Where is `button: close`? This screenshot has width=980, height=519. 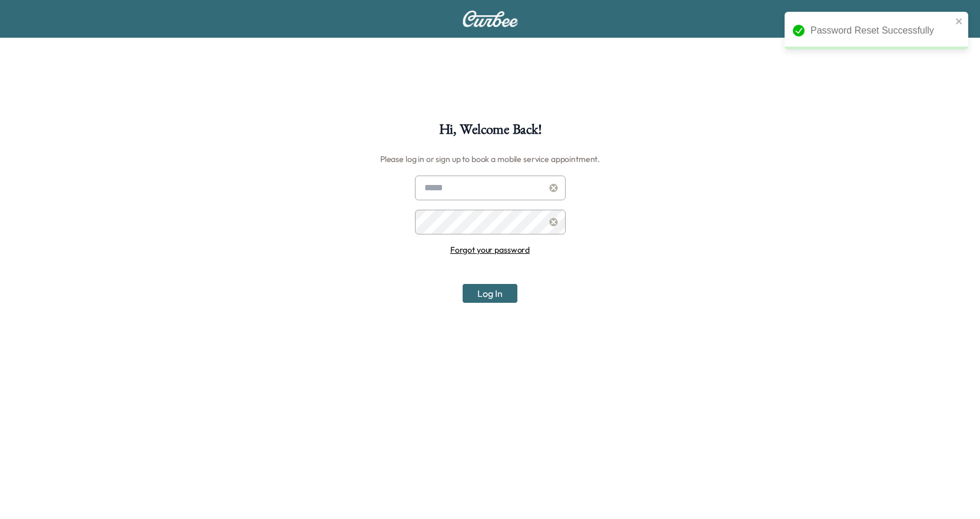
button: close is located at coordinates (960, 21).